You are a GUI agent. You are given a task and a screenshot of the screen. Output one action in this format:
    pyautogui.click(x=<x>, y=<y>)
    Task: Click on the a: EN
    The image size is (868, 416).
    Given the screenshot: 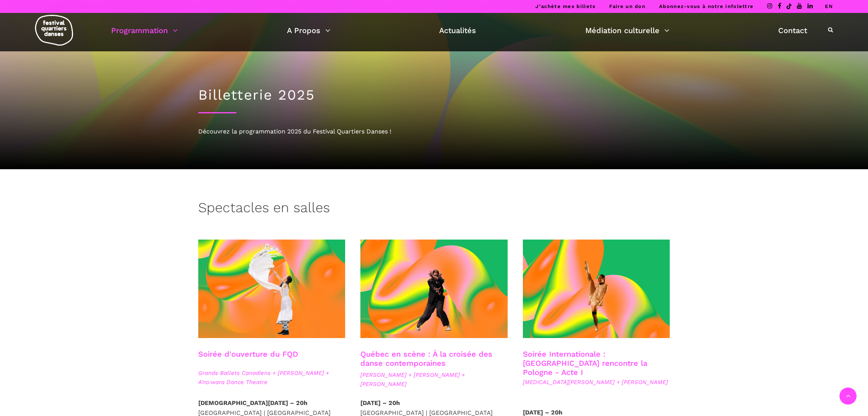 What is the action you would take?
    pyautogui.click(x=828, y=6)
    